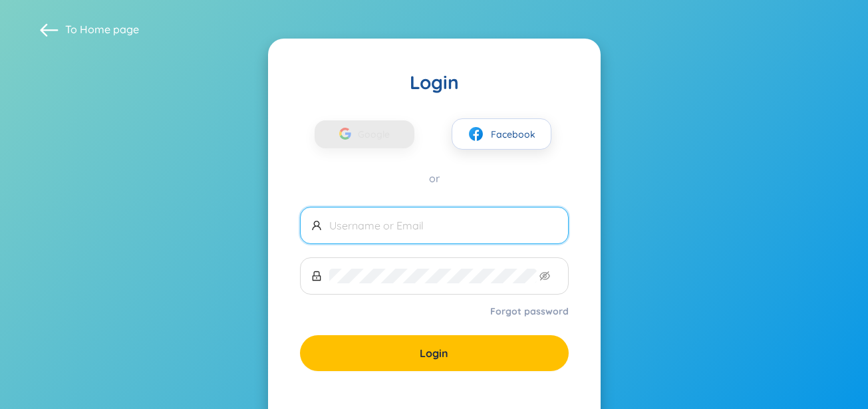  Describe the element at coordinates (109, 29) in the screenshot. I see `a: Home page` at that location.